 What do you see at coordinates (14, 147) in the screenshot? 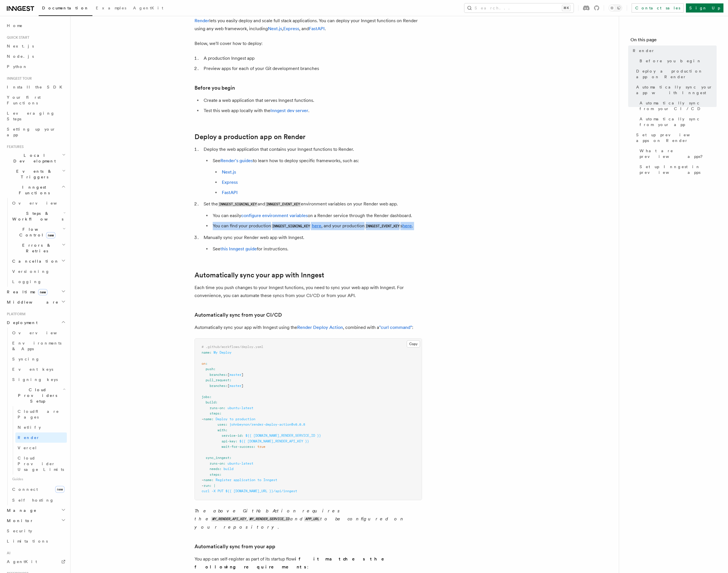
I see `span: Features` at bounding box center [14, 147].